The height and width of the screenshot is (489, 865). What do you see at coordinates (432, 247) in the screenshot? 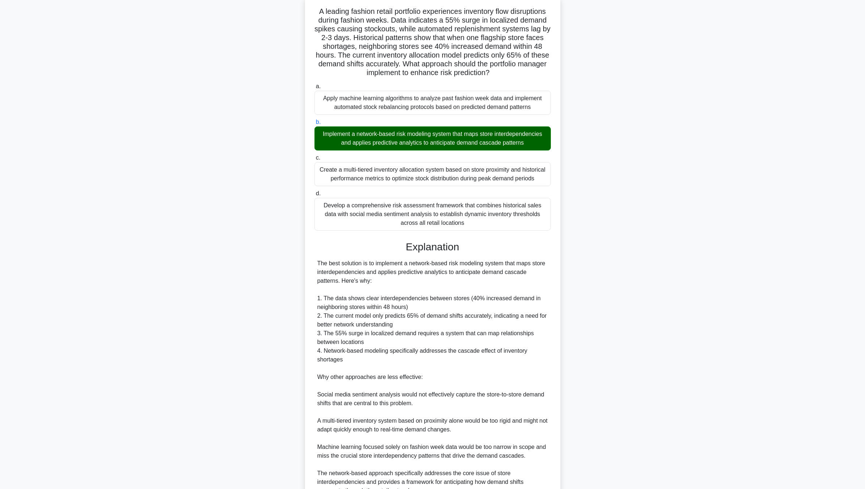
I see `h3: Explanation` at bounding box center [432, 247].